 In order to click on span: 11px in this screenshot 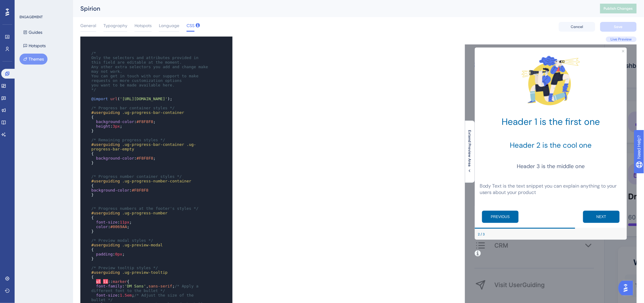, I will do `click(124, 222)`.